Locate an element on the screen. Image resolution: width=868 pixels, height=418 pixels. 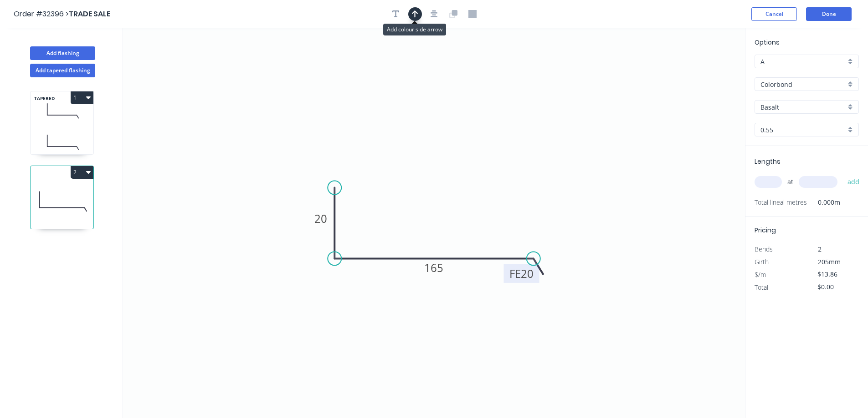
span: Total lineal metres is located at coordinates (780, 203).